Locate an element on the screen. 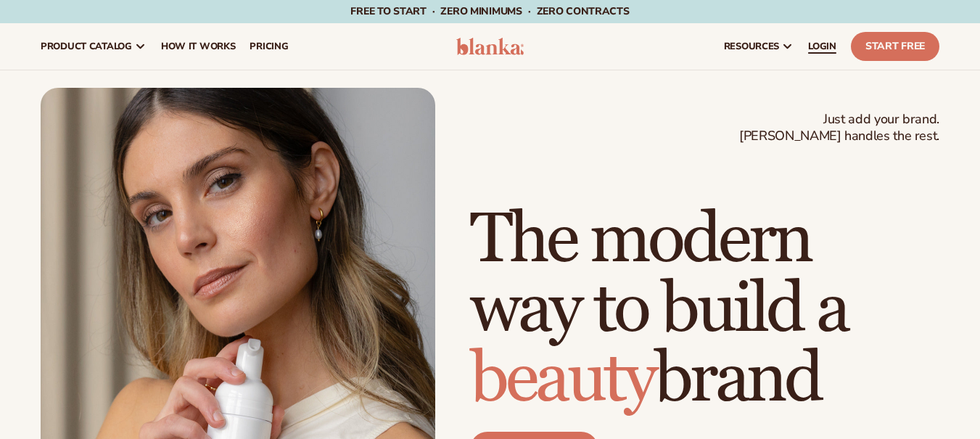 The width and height of the screenshot is (980, 439). h1: The modern way to build a brand is located at coordinates (704, 310).